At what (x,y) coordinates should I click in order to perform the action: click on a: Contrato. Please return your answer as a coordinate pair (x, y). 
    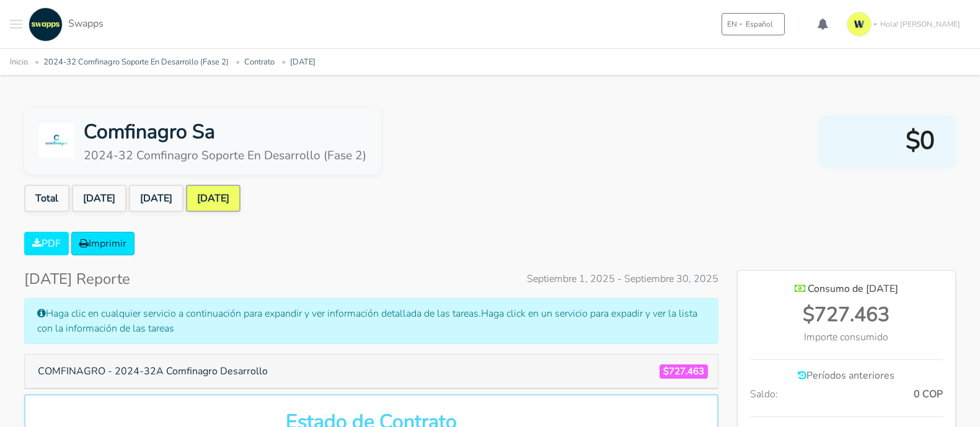
    Looking at the image, I should click on (260, 62).